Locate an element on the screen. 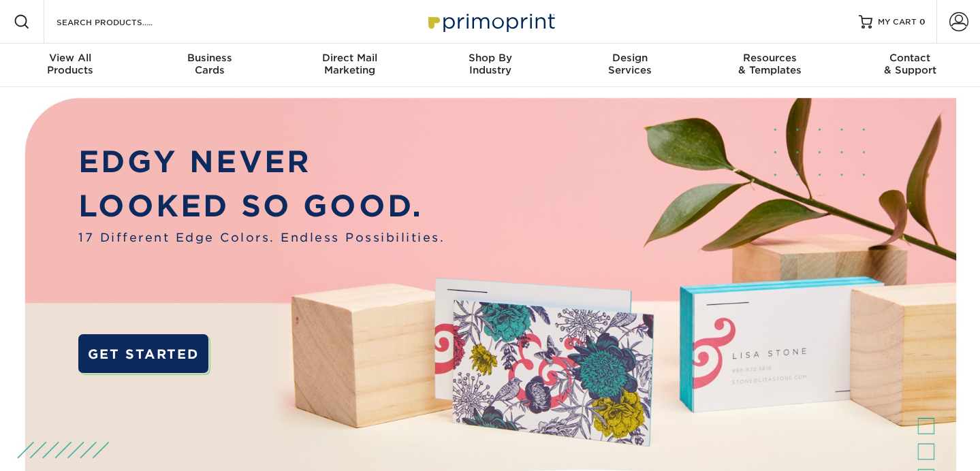  div: Services is located at coordinates (630, 64).